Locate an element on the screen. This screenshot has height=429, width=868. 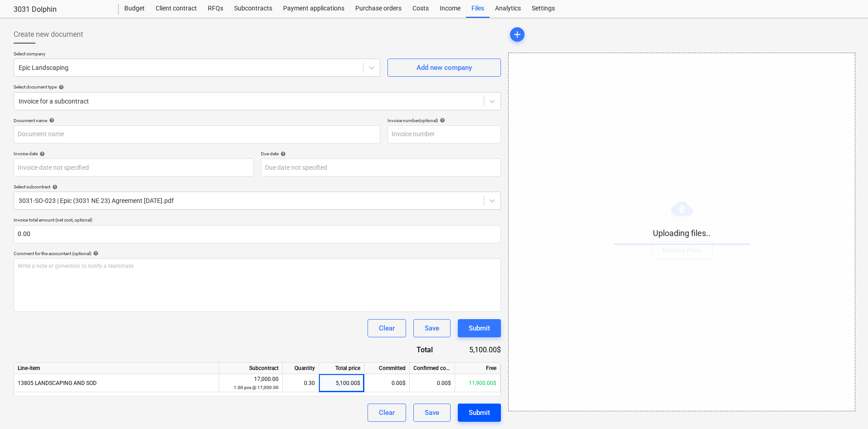
div: Chat Widget is located at coordinates (845, 407).